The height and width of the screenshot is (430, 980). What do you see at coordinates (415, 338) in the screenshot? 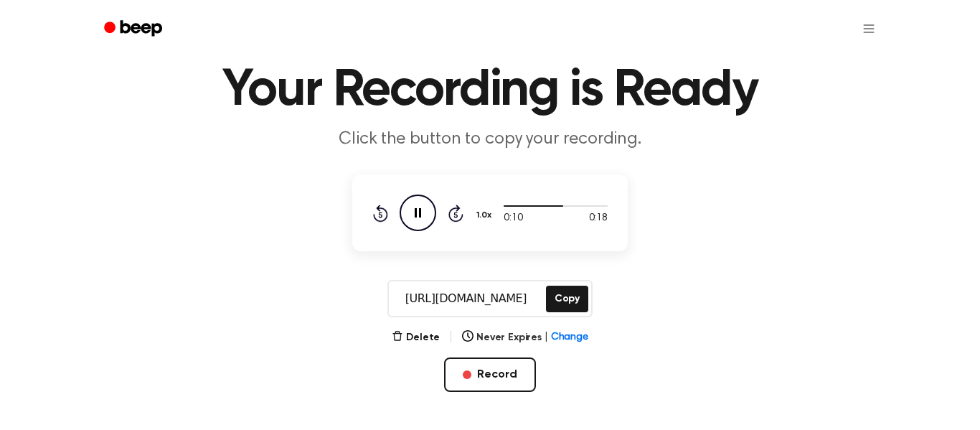
I see `button: Delete` at bounding box center [415, 338].